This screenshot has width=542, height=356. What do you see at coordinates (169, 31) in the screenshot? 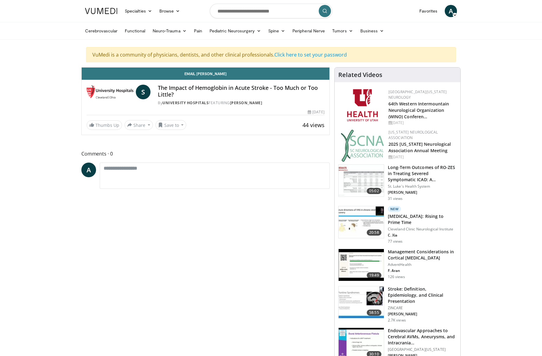
I see `a: Neuro-Trauma` at bounding box center [169, 31].